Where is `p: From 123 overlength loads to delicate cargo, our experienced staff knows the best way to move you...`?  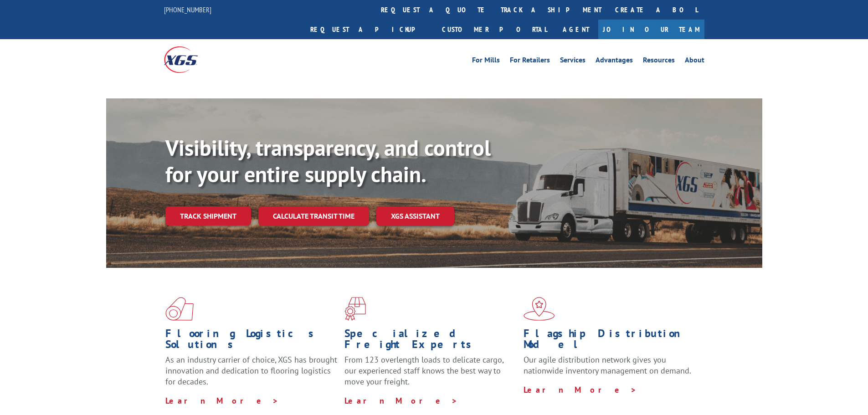 p: From 123 overlength loads to delicate cargo, our experienced staff knows the best way to move you... is located at coordinates (431, 374).